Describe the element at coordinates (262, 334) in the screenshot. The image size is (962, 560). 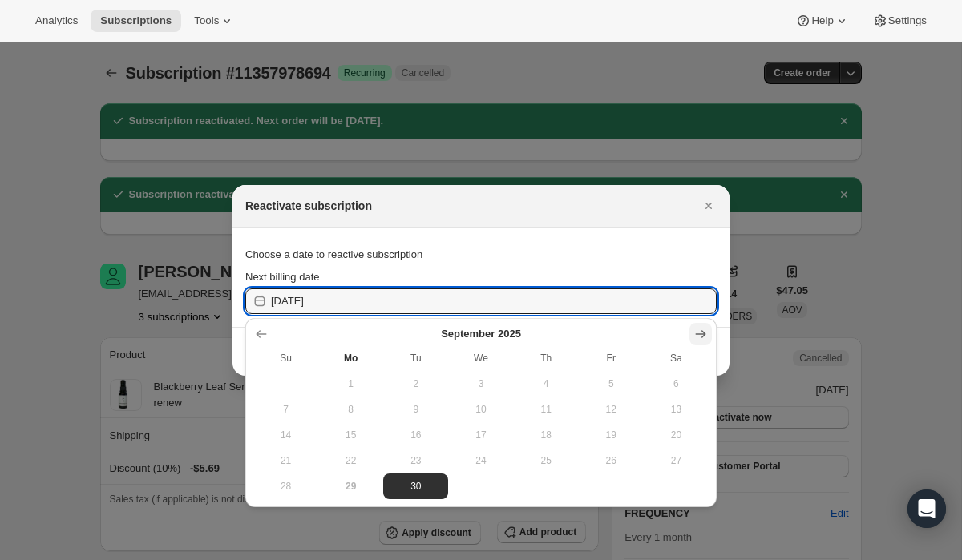
I see `button: Show previous month, August 2025` at that location.